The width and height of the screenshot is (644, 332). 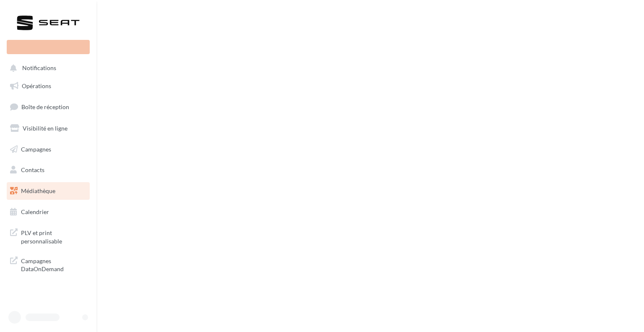 What do you see at coordinates (39, 68) in the screenshot?
I see `span: Notifications` at bounding box center [39, 68].